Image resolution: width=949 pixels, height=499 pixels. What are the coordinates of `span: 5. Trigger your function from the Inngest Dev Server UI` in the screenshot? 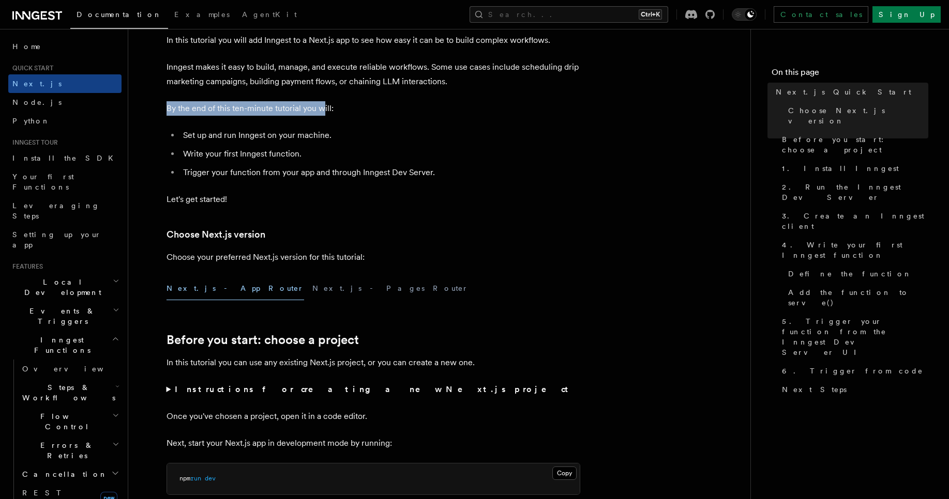 It's located at (855, 337).